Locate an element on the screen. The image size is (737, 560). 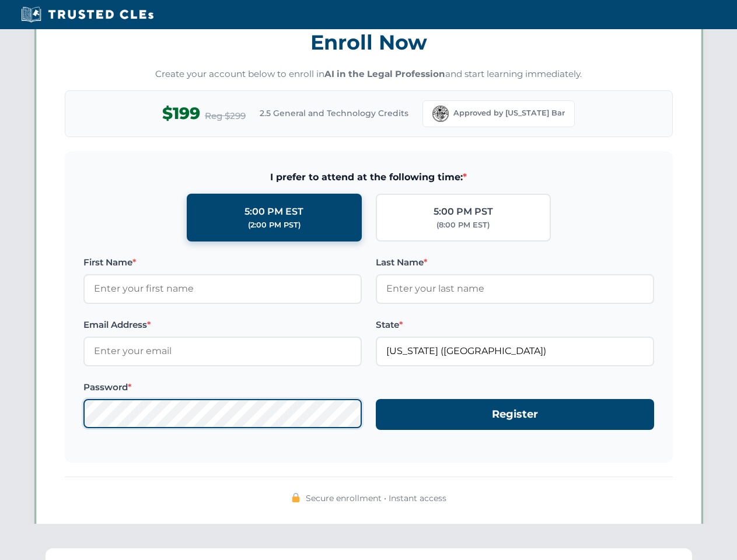
label: Last Name is located at coordinates (515, 263).